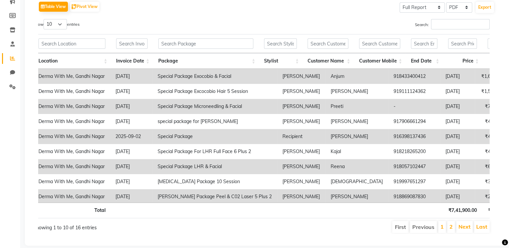 This screenshot has height=248, width=509. I want to click on button: Pivot View, so click(85, 7).